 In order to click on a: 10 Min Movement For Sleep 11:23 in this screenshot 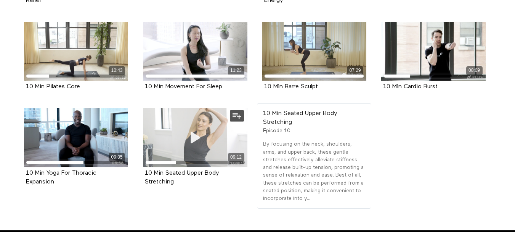, I will do `click(195, 51)`.